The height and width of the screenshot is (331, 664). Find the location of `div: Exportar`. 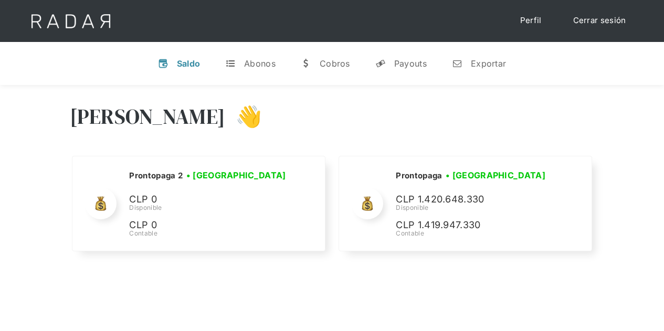

div: Exportar is located at coordinates (488, 64).